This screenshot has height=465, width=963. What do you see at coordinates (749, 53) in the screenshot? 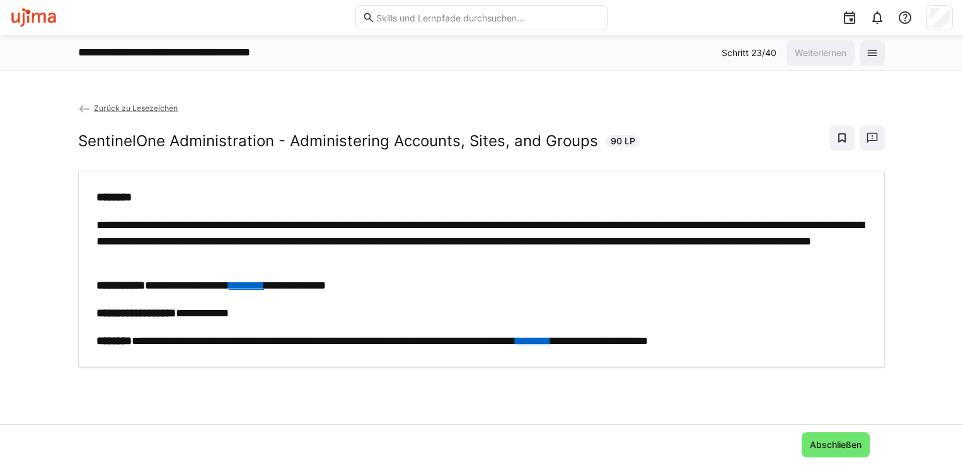
I see `p: Schritt 23/40` at bounding box center [749, 53].